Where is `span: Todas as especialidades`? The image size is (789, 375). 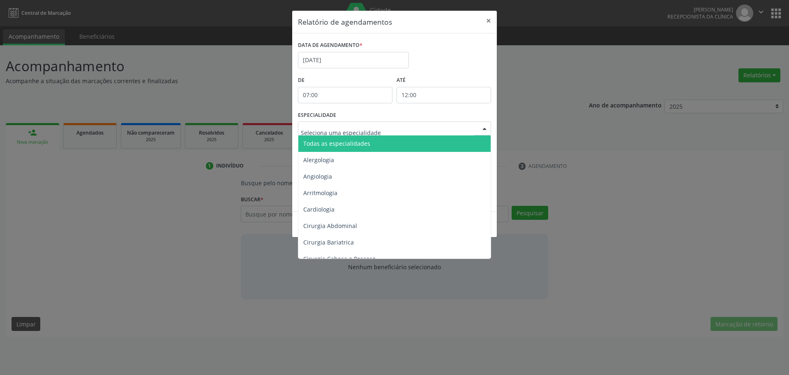
span: Todas as especialidades is located at coordinates (337, 143).